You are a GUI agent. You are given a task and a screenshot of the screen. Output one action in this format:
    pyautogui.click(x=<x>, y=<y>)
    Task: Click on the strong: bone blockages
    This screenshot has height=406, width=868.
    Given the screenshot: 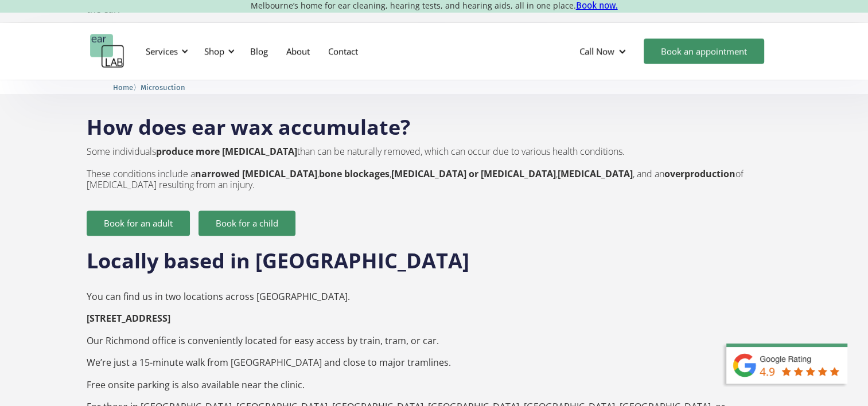 What is the action you would take?
    pyautogui.click(x=354, y=173)
    